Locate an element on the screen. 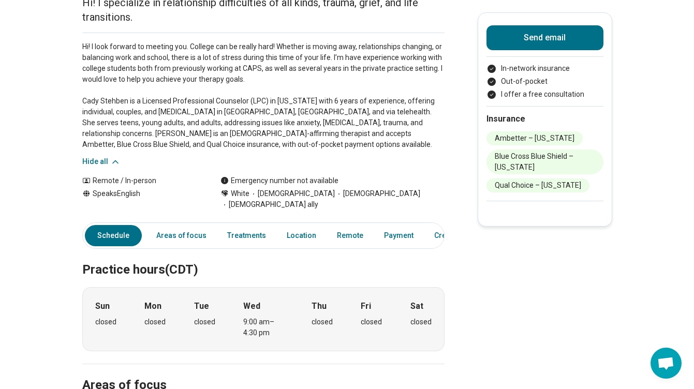  div: 9:00 am – 4:30 pm is located at coordinates (263, 327).